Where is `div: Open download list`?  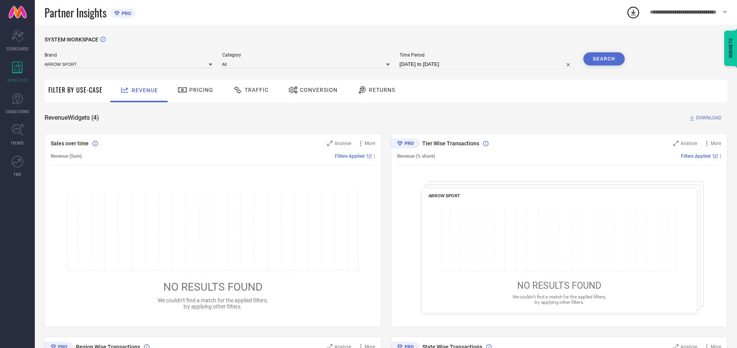 div: Open download list is located at coordinates (633, 12).